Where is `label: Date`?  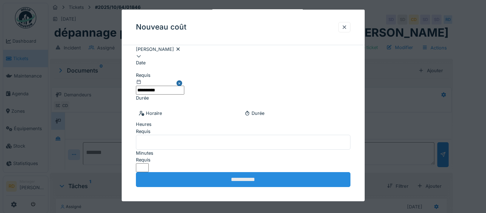 label: Date is located at coordinates (140, 63).